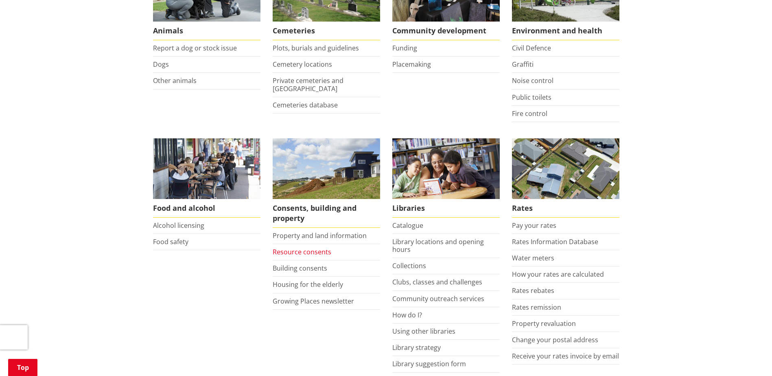 Image resolution: width=772 pixels, height=376 pixels. Describe the element at coordinates (179, 225) in the screenshot. I see `a: Alcohol licensing` at that location.